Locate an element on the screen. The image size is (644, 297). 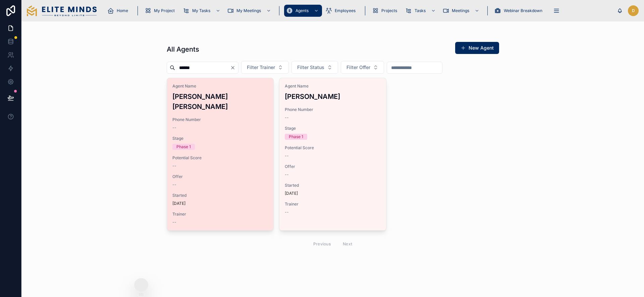
a: Webinar Breakdown is located at coordinates (519, 11).